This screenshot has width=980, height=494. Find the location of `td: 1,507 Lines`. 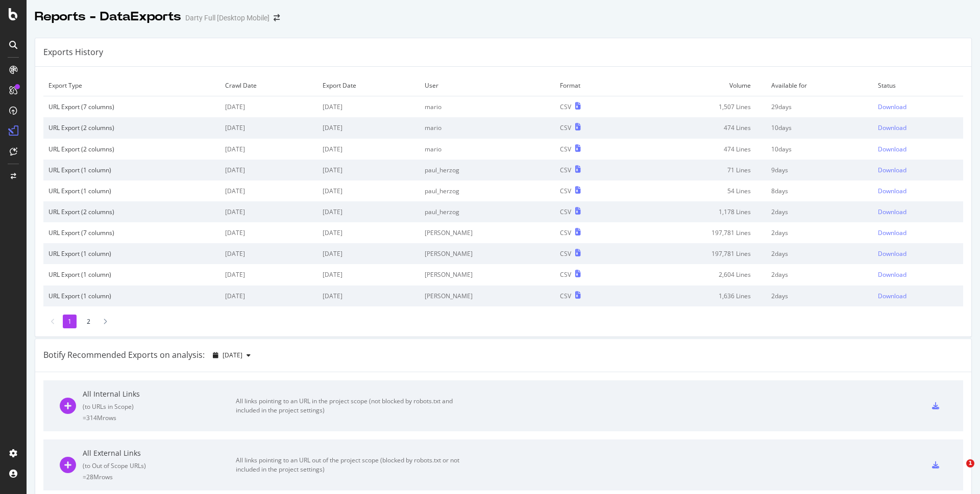

td: 1,507 Lines is located at coordinates (697, 107).